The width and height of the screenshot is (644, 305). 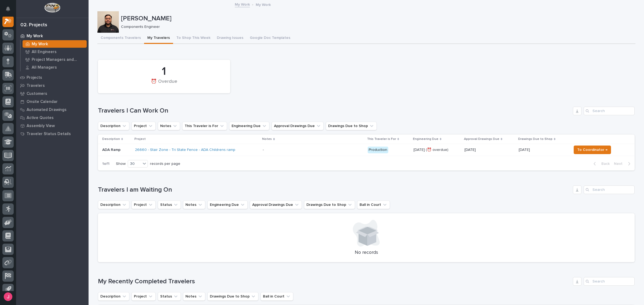 I want to click on a: Project Managers and Engineers, so click(x=55, y=60).